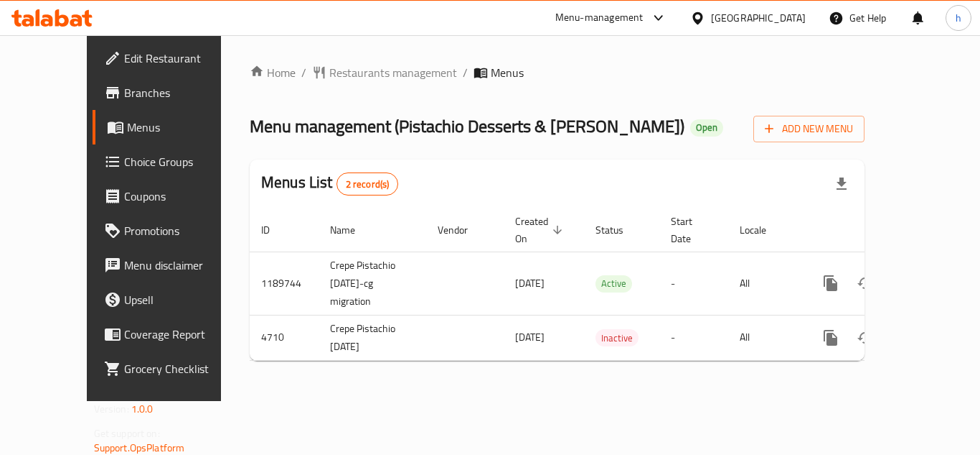 This screenshot has height=455, width=980. Describe the element at coordinates (607, 284) in the screenshot. I see `table: enhanced table` at that location.